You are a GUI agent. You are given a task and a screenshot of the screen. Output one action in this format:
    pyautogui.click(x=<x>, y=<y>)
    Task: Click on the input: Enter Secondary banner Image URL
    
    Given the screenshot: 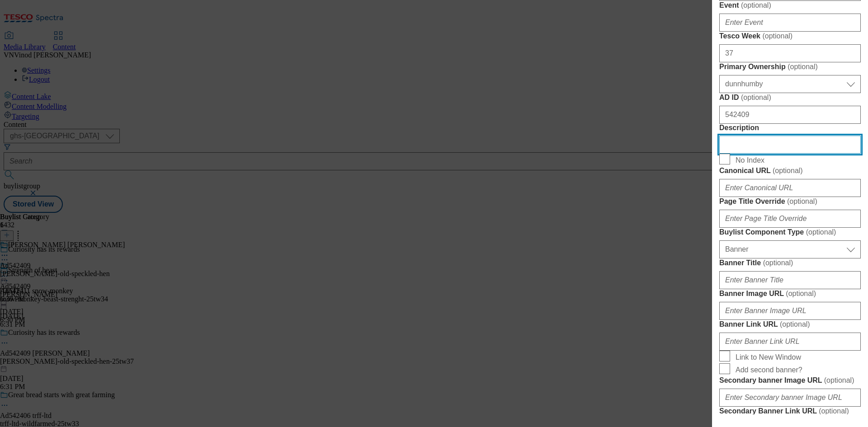 What is the action you would take?
    pyautogui.click(x=790, y=398)
    